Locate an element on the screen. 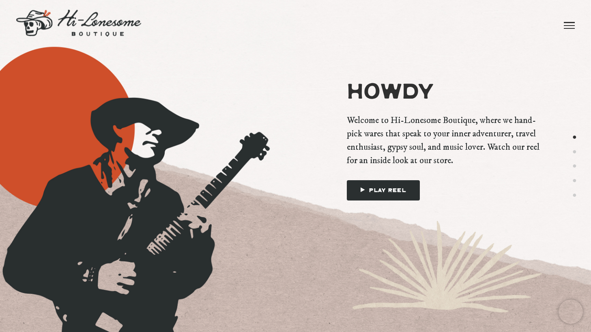  button: 5 is located at coordinates (574, 195).